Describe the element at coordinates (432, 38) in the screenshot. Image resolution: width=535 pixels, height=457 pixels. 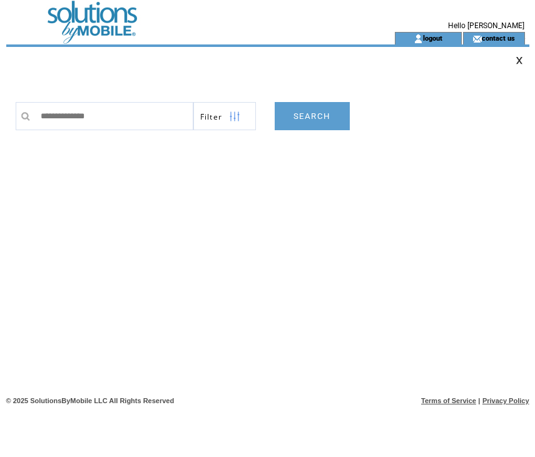
I see `a: logout` at that location.